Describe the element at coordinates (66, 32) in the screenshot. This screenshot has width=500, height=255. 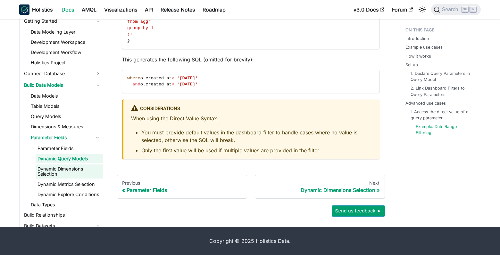
I see `a: Data Modeling Layer` at that location.